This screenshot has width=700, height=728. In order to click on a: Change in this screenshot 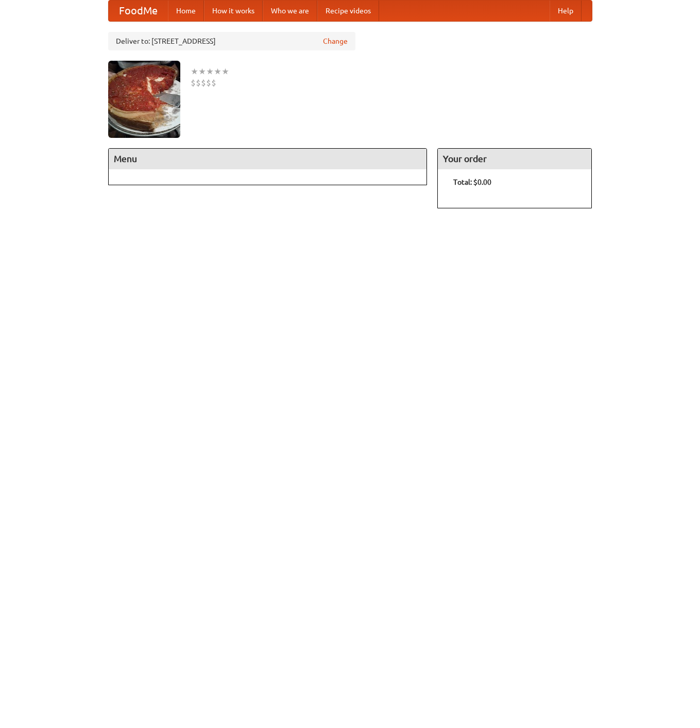, I will do `click(335, 41)`.